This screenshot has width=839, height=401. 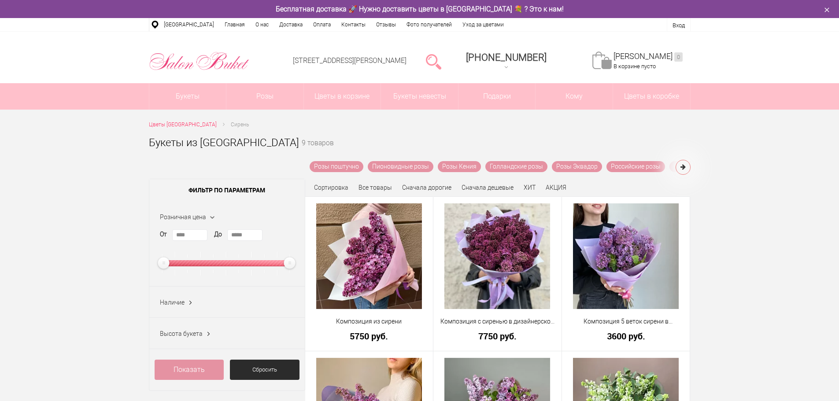 What do you see at coordinates (353, 25) in the screenshot?
I see `a: Контакты` at bounding box center [353, 25].